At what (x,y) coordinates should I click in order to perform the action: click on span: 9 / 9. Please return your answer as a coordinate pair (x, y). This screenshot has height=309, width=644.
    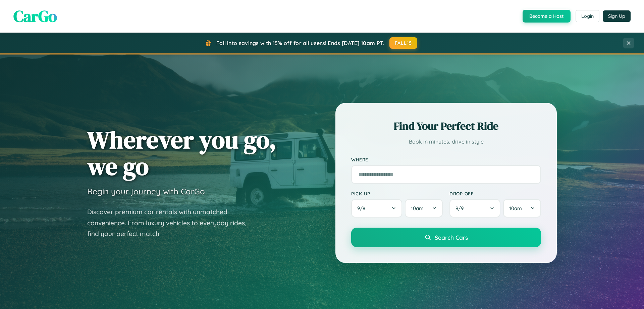
    Looking at the image, I should click on (462, 208).